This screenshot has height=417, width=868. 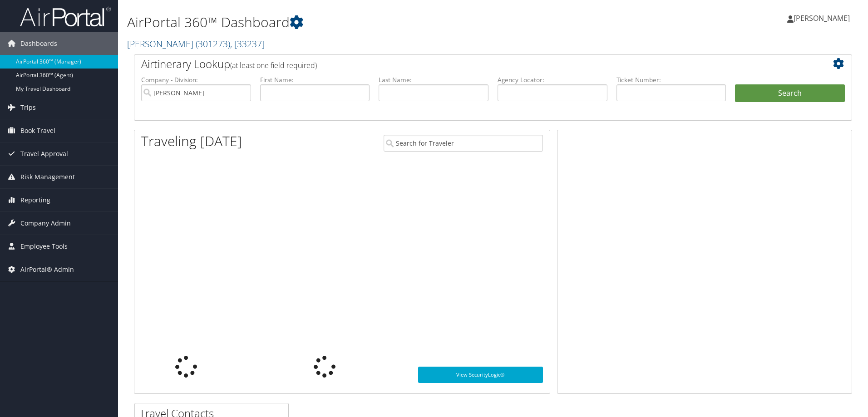 What do you see at coordinates (790, 94) in the screenshot?
I see `button: Search` at bounding box center [790, 94].